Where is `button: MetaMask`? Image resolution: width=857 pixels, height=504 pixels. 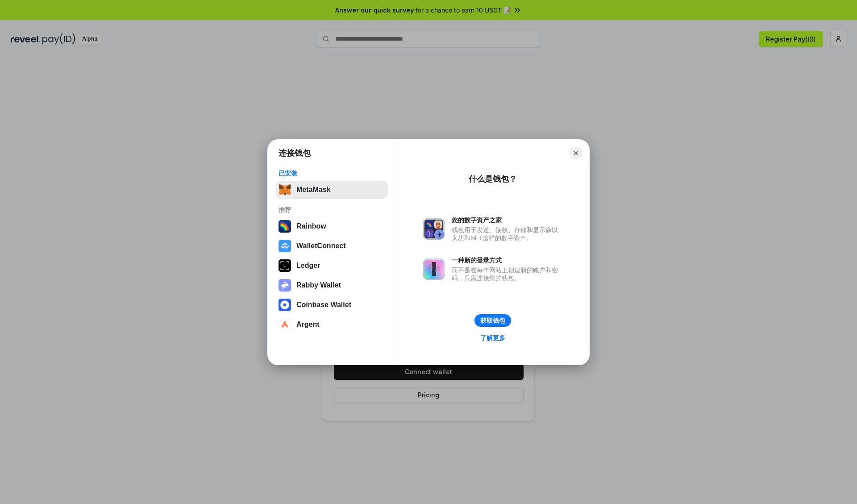 button: MetaMask is located at coordinates (332, 189).